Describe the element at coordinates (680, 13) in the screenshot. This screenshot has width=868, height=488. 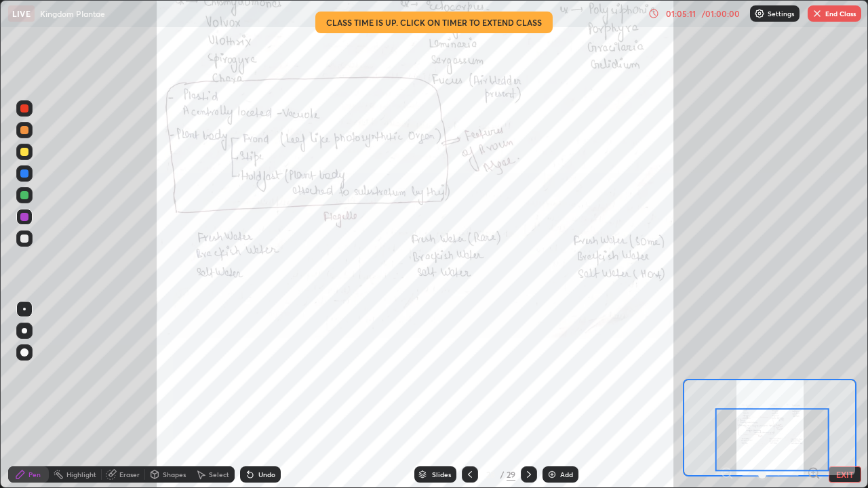
I see `div: 01:05:11` at that location.